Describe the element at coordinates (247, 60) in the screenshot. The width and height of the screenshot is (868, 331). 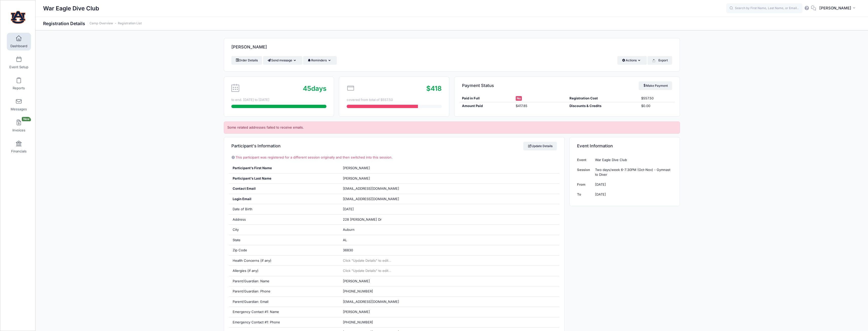
I see `a: Order Details` at that location.